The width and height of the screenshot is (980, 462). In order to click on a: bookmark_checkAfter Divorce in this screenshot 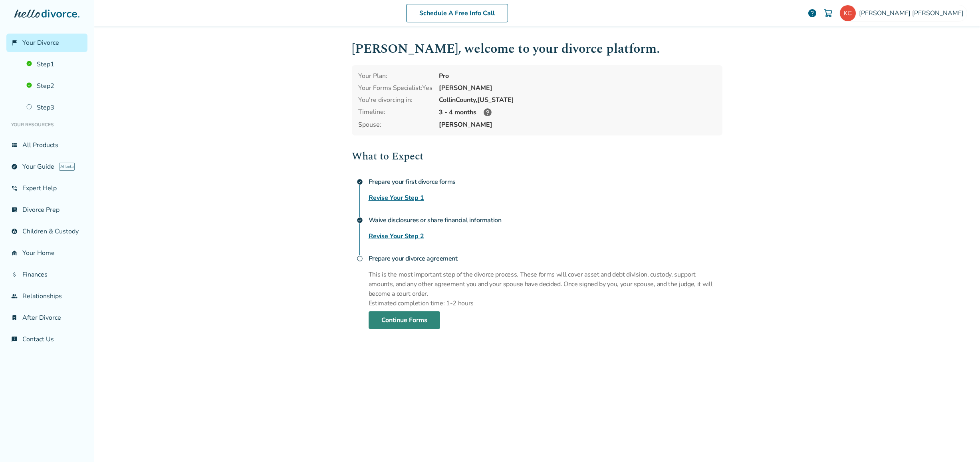, I will do `click(47, 318)`.